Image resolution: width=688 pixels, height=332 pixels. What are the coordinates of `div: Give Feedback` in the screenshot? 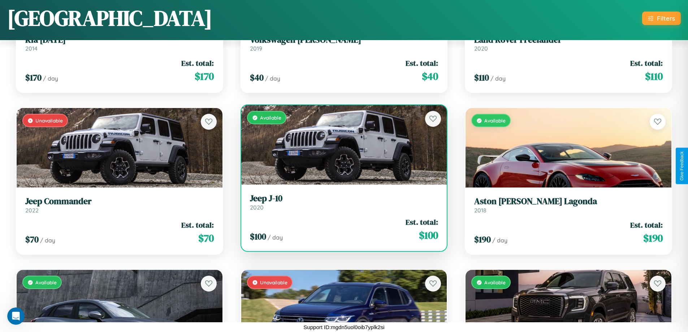 It's located at (682, 166).